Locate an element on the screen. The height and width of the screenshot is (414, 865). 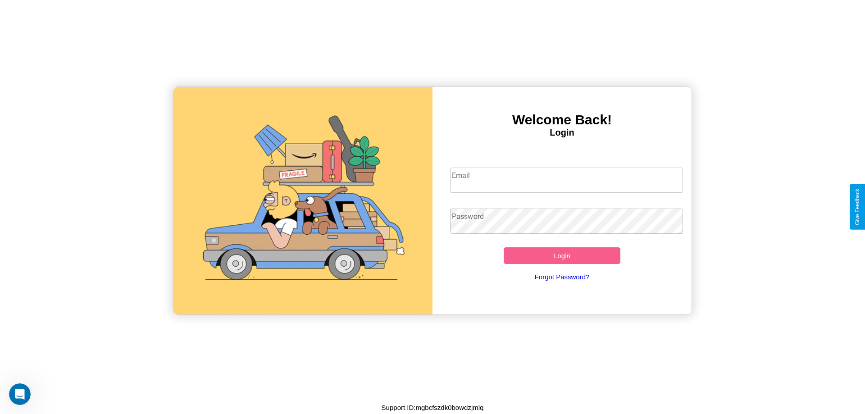
h3: Welcome Back! is located at coordinates (562, 120).